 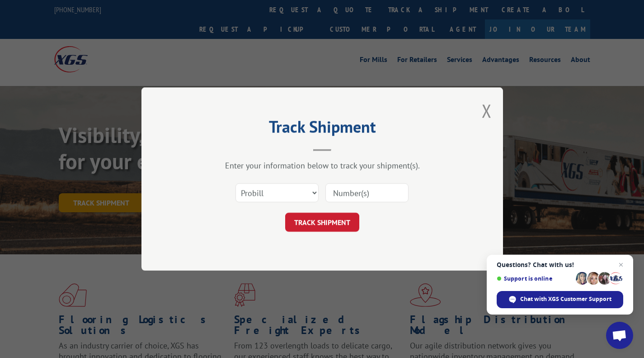 I want to click on button: TRACK SHIPMENT, so click(x=322, y=222).